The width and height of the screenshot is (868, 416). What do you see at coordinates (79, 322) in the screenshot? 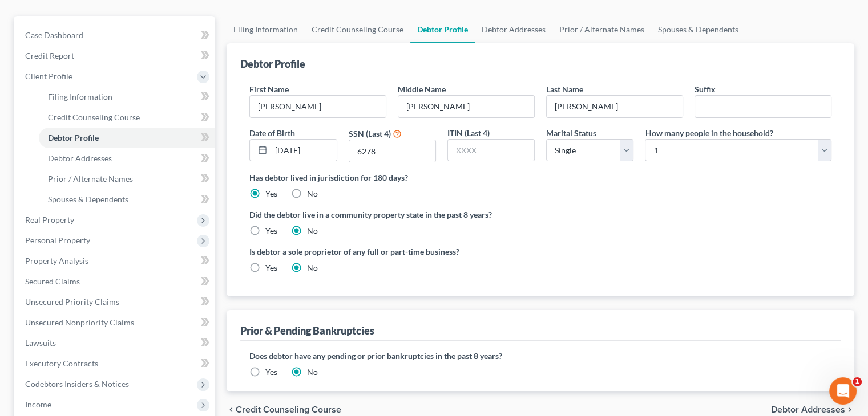
I see `span: Unsecured Nonpriority Claims` at bounding box center [79, 322].